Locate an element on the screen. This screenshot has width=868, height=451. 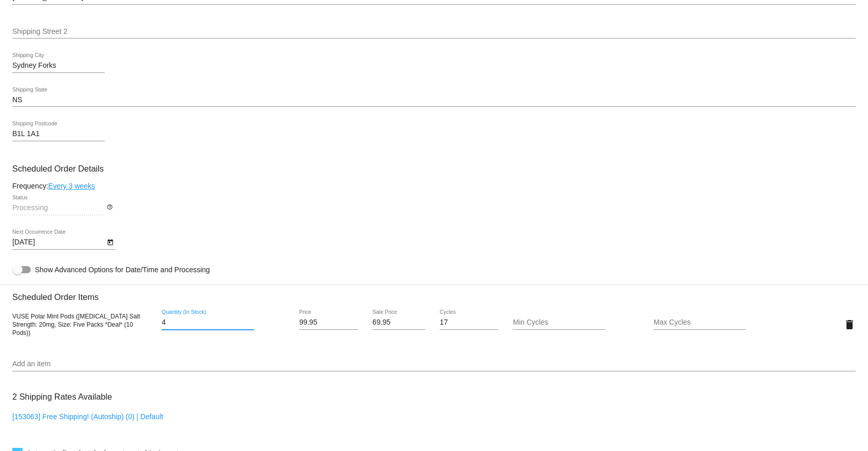
span: Show Advanced Options for Date/Time and Processing is located at coordinates (122, 269).